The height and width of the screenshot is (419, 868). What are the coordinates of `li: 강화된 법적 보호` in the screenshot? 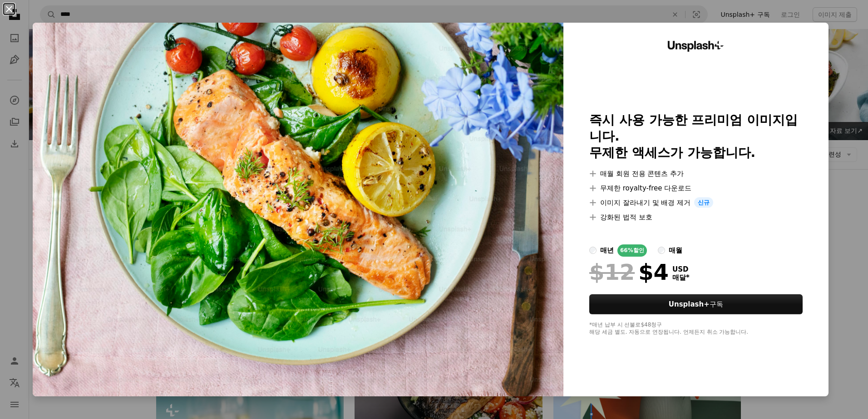 It's located at (696, 217).